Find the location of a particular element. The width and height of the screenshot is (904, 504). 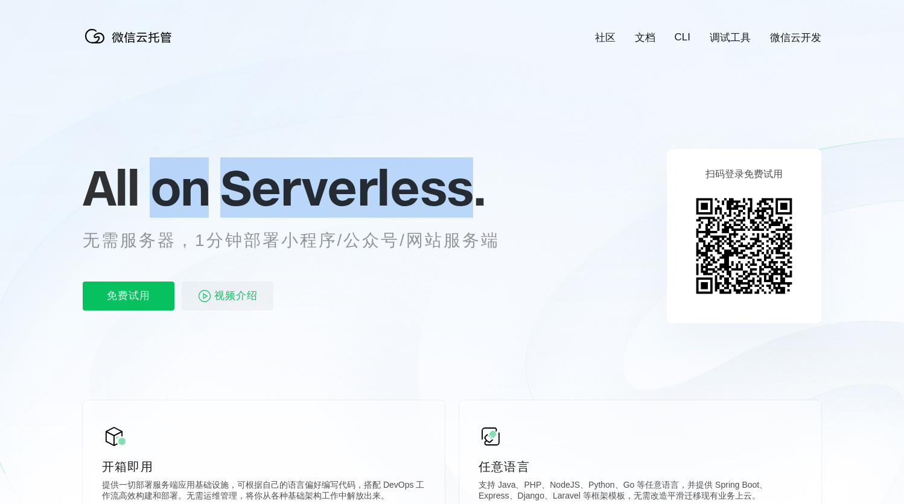

a: 社区 is located at coordinates (605, 37).